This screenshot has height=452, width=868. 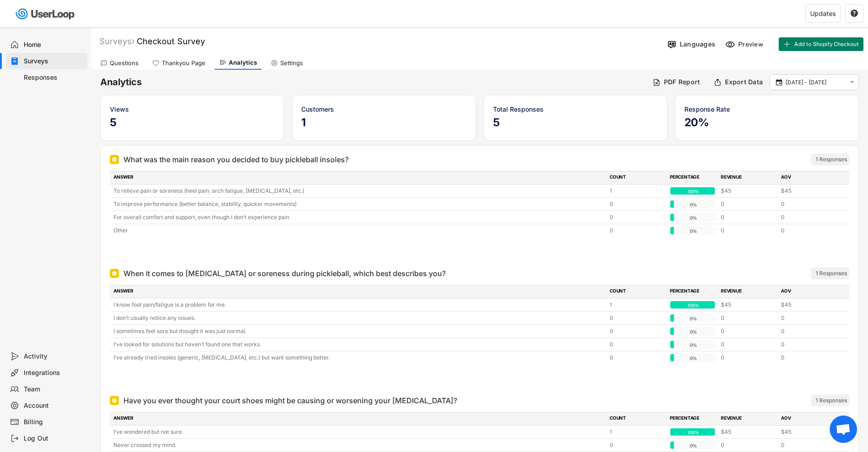 I want to click on h5: 20%, so click(x=767, y=123).